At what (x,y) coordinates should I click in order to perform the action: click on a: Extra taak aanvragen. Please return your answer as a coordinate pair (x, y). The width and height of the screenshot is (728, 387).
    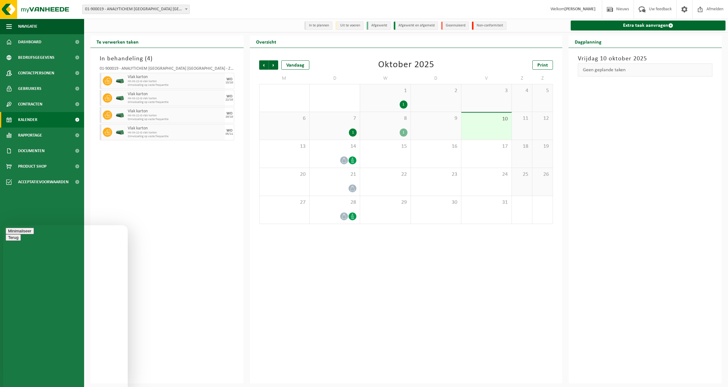
    Looking at the image, I should click on (648, 26).